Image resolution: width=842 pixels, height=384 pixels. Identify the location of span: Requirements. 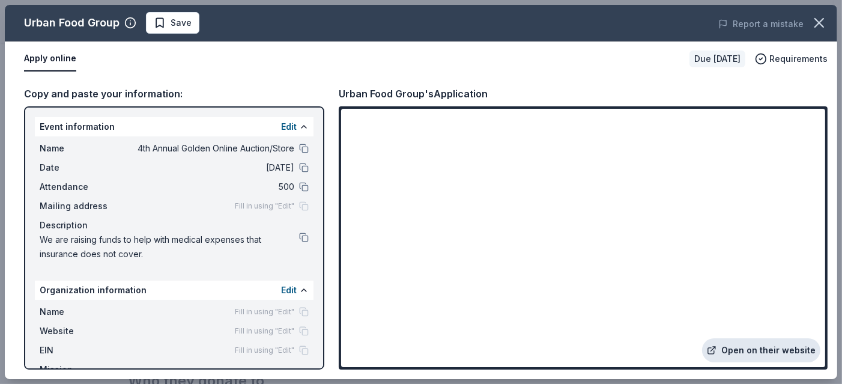
(798, 59).